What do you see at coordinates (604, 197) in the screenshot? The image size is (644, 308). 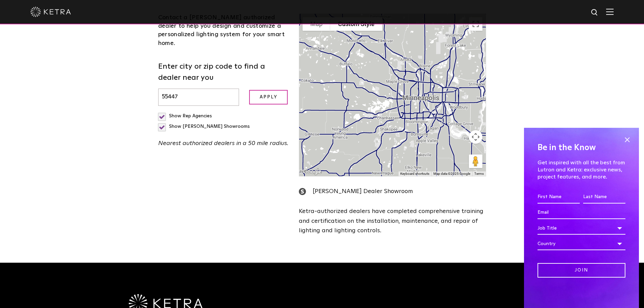 I see `input: Last Name` at bounding box center [604, 197].